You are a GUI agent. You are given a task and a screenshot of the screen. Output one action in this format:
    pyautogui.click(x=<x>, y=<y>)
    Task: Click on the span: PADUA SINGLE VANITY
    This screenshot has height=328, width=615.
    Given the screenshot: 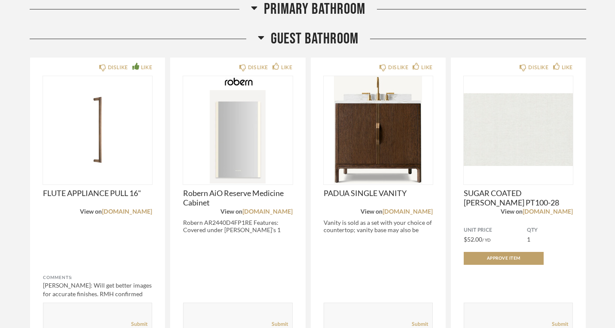 What is the action you would take?
    pyautogui.click(x=378, y=193)
    